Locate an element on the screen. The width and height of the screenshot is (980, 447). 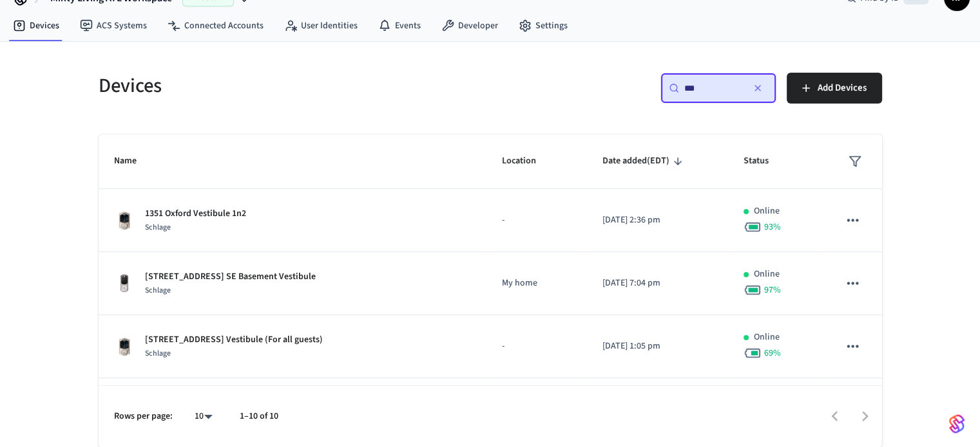
button: Add Devices is located at coordinates (834, 88).